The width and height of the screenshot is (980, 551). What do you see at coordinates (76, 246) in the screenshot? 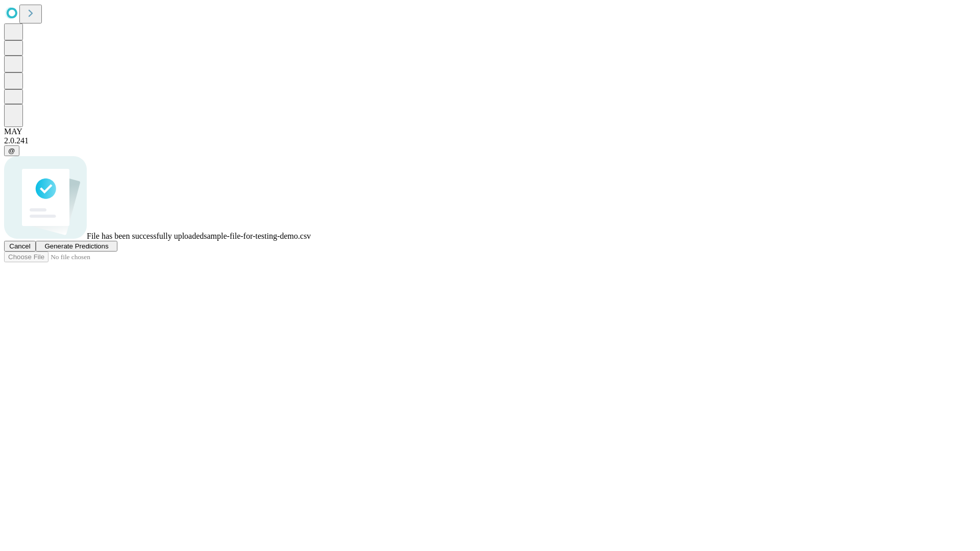
I see `span: Generate Predictions` at bounding box center [76, 246].